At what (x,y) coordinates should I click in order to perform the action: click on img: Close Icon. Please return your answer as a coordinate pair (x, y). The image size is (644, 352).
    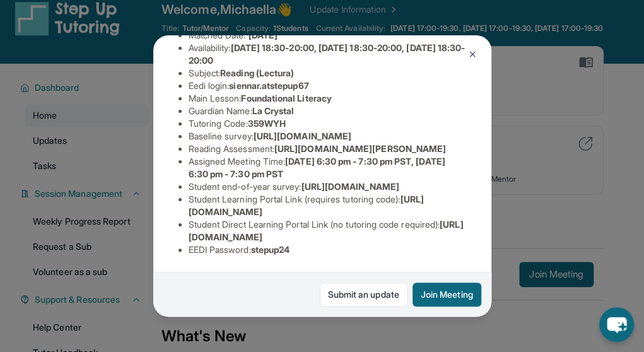
    Looking at the image, I should click on (472, 54).